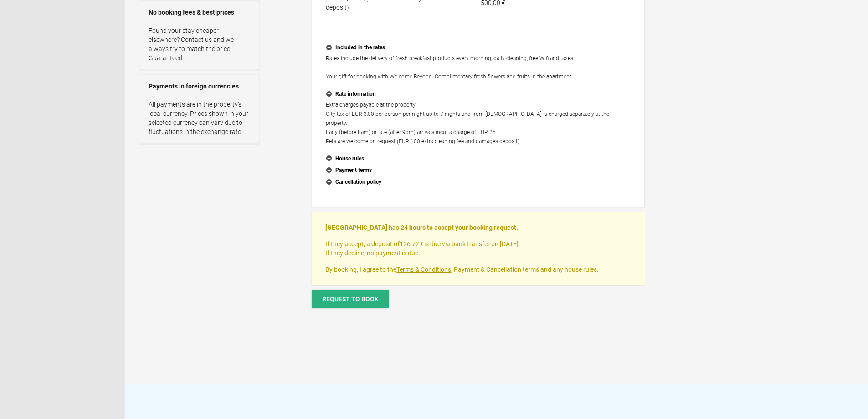 The width and height of the screenshot is (868, 419). I want to click on button: Included in the rates, so click(478, 48).